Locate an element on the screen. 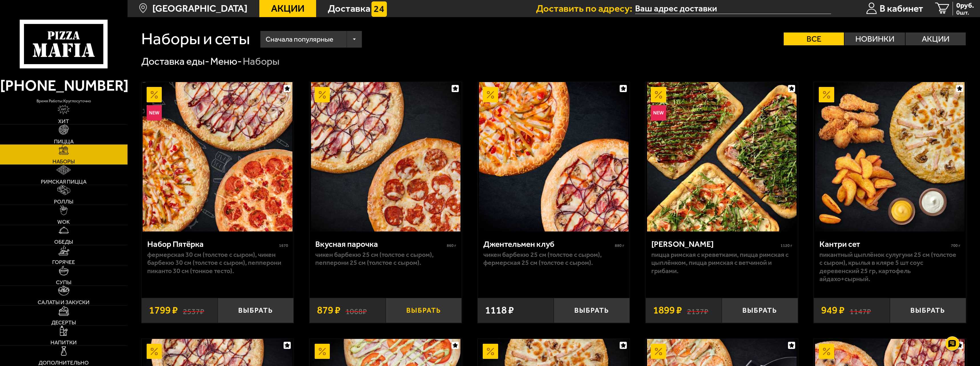 This screenshot has width=980, height=366. span: Сначала популярные is located at coordinates (299, 39).